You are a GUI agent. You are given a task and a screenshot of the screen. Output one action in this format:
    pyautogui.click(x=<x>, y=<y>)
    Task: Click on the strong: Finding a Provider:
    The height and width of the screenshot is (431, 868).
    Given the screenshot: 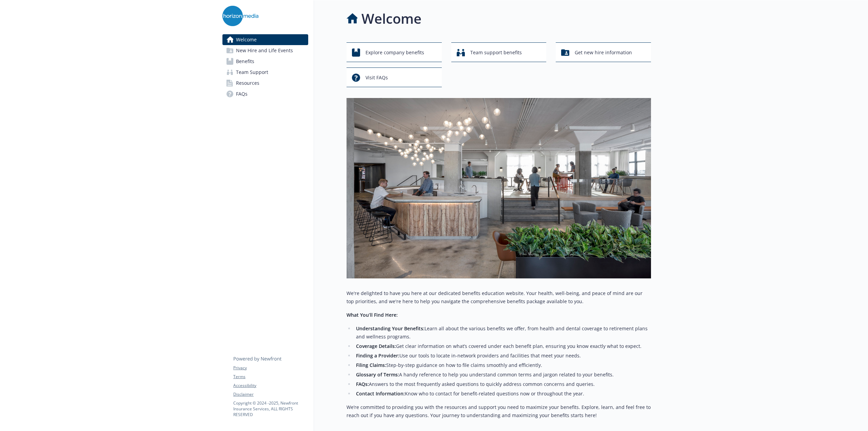 What is the action you would take?
    pyautogui.click(x=378, y=355)
    